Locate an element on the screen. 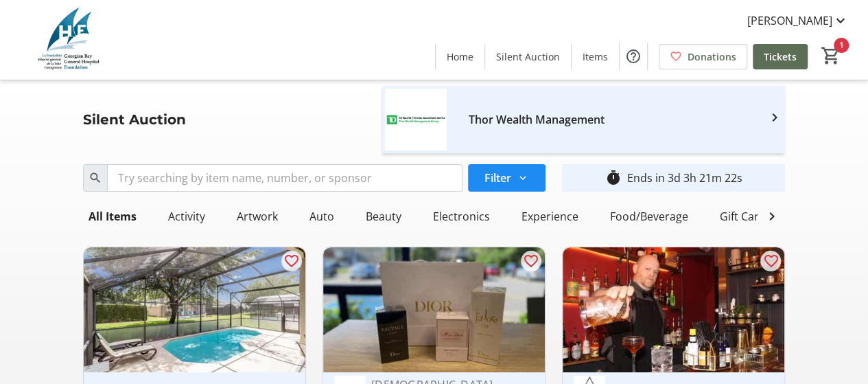 Image resolution: width=868 pixels, height=384 pixels. img: 7-Day Florida Getaway is located at coordinates (194, 310).